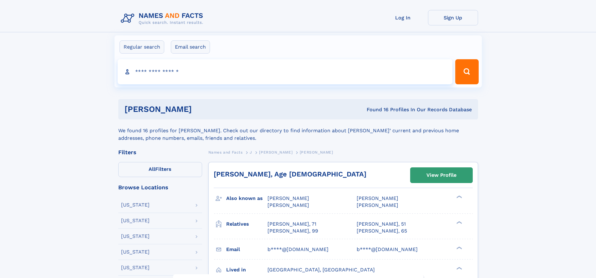 The width and height of the screenshot is (596, 278). What do you see at coordinates (226, 152) in the screenshot?
I see `a: Names and Facts` at bounding box center [226, 152].